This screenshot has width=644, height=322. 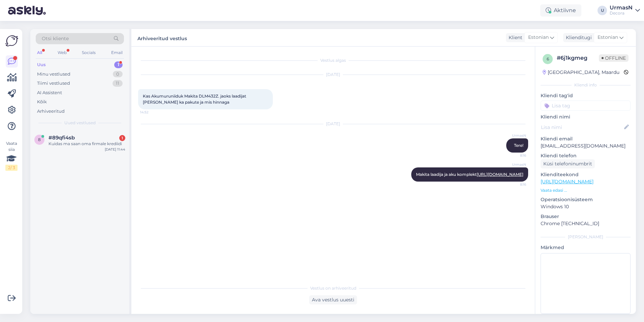 What do you see at coordinates (469, 174) in the screenshot?
I see `span: Makita laadija ja aku komplekt` at bounding box center [469, 174].